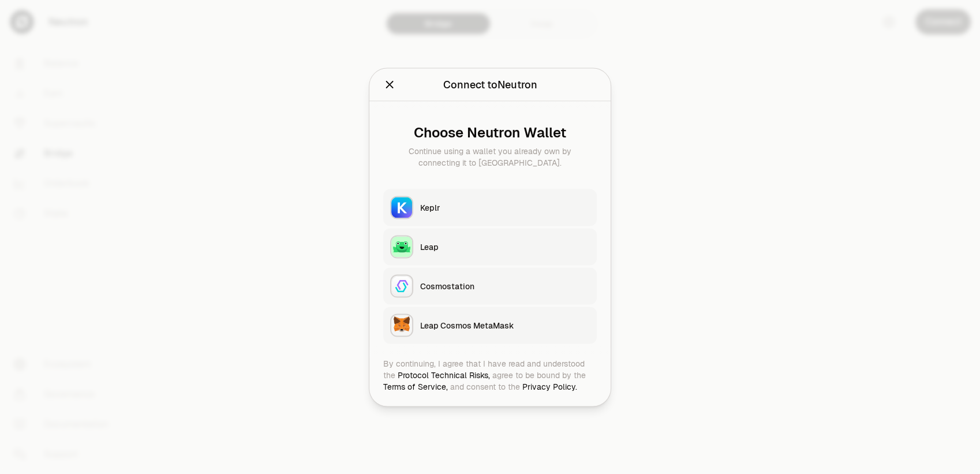 Image resolution: width=980 pixels, height=474 pixels. Describe the element at coordinates (490, 247) in the screenshot. I see `button: LeapLeap` at that location.